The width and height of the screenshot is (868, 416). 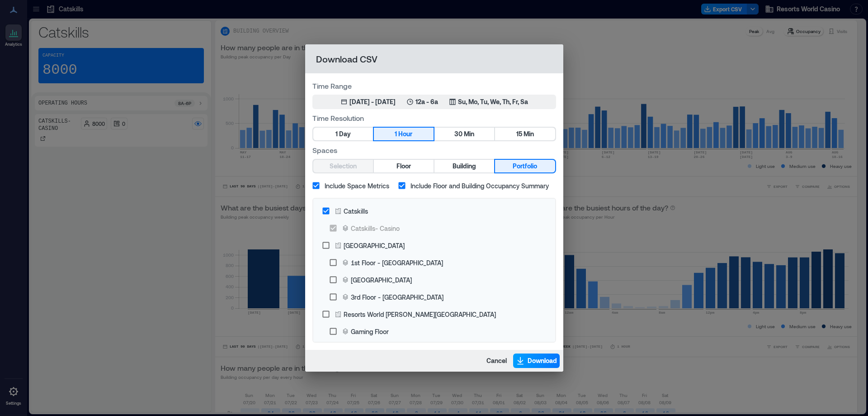 What do you see at coordinates (496, 360) in the screenshot?
I see `button: Cancel` at bounding box center [496, 360].